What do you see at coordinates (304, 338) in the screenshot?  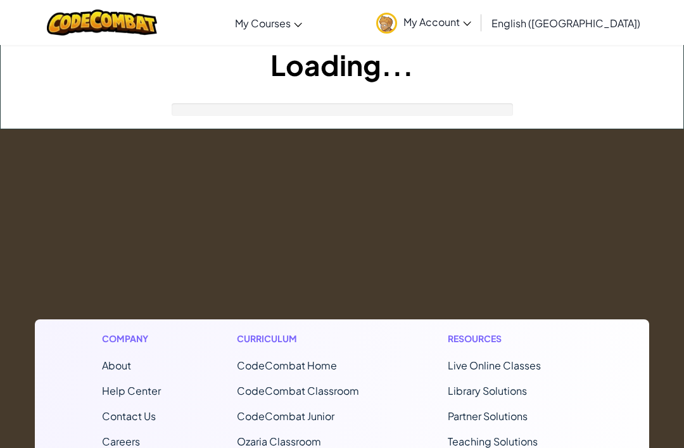 I see `h1: Curriculum` at bounding box center [304, 338].